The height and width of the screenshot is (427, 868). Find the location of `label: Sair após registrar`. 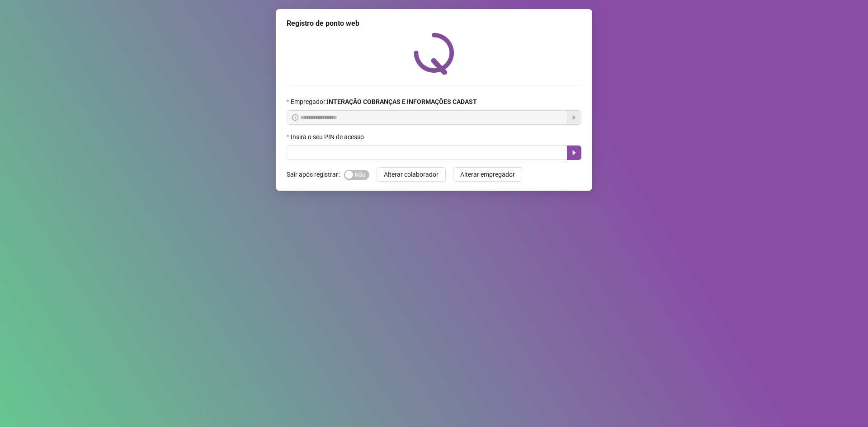

label: Sair após registrar is located at coordinates (315, 174).